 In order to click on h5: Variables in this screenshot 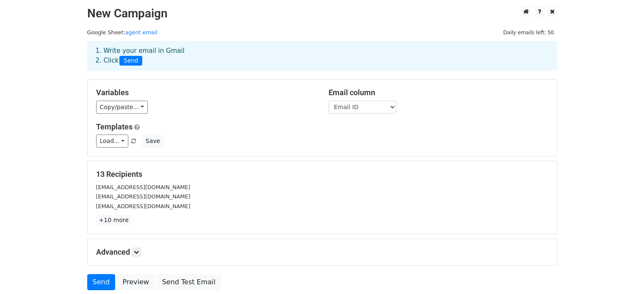, I will do `click(206, 93)`.